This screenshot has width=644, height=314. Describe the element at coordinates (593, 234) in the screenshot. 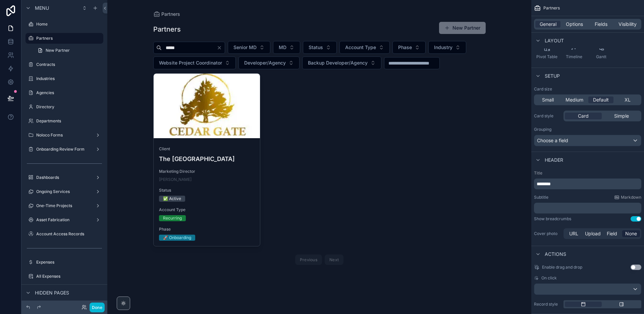

I see `span: Upload` at that location.